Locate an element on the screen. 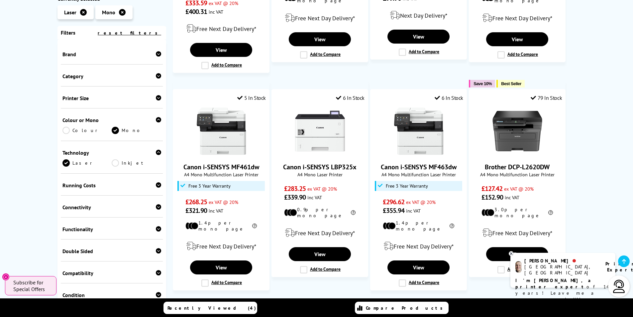 Image resolution: width=633 pixels, height=317 pixels. div: 5 In Stock is located at coordinates (252, 98).